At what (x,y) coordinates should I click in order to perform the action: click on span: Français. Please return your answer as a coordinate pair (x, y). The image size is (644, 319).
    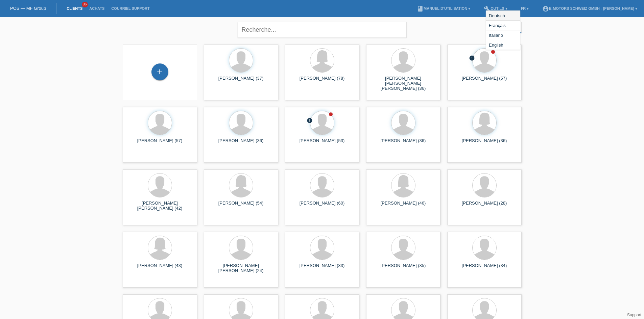
    Looking at the image, I should click on (497, 25).